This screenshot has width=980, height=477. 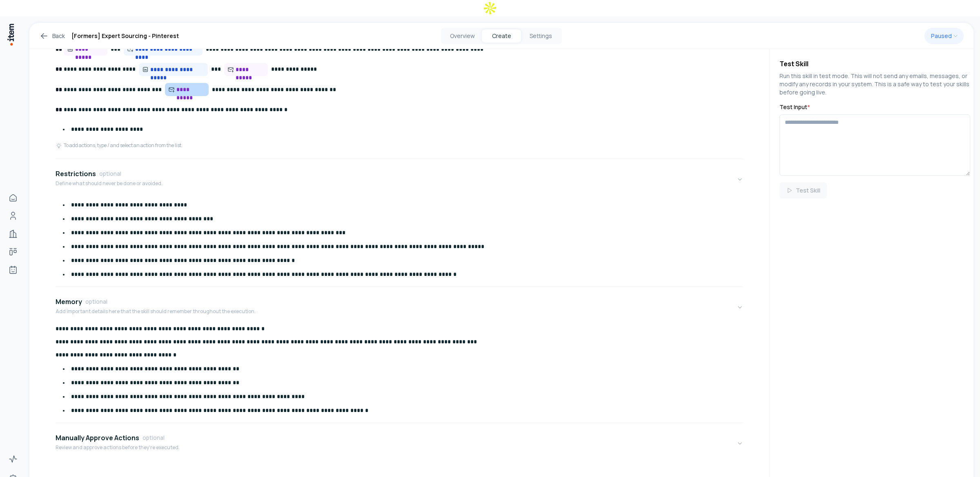 I want to click on h4: Memory, so click(x=69, y=301).